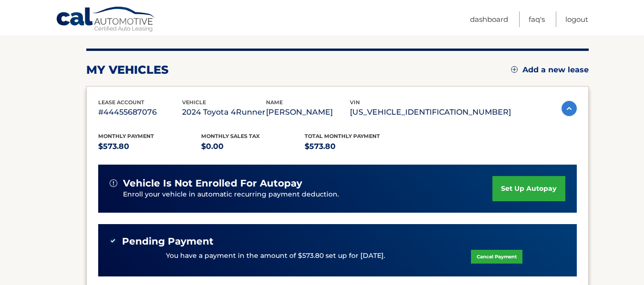  Describe the element at coordinates (550, 70) in the screenshot. I see `a: Add a new lease` at that location.